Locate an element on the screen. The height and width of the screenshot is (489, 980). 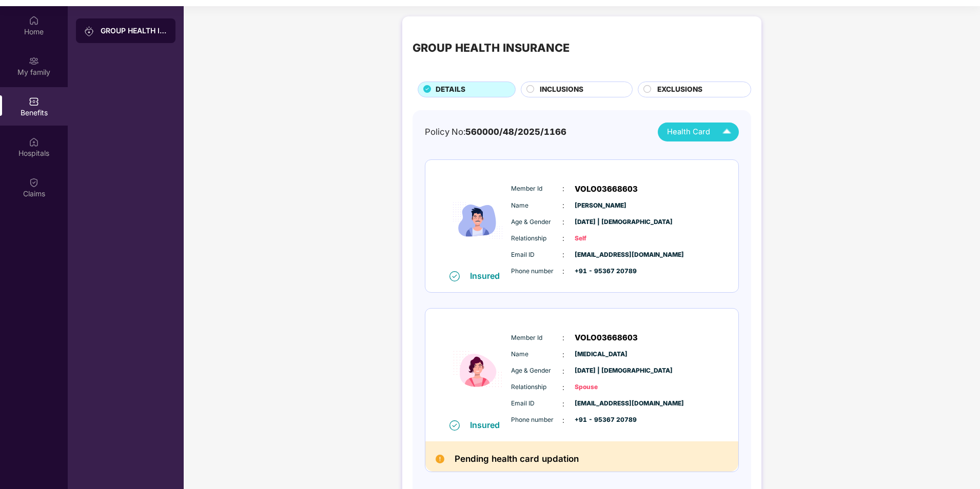
img: svg+xml;base64,PHN2ZyBpZD0iQmVuZWZpdHMiIHhtbG5zPSJodHRwOi8vd3d3LnczLm9yZy8yMDAwL3N2ZyIgd2lkdGg9Ij... is located at coordinates (34, 101).